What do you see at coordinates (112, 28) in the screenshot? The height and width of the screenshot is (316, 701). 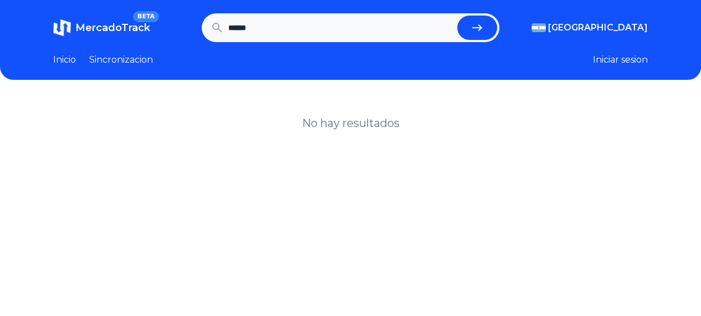 I see `span: MercadoTrack` at bounding box center [112, 28].